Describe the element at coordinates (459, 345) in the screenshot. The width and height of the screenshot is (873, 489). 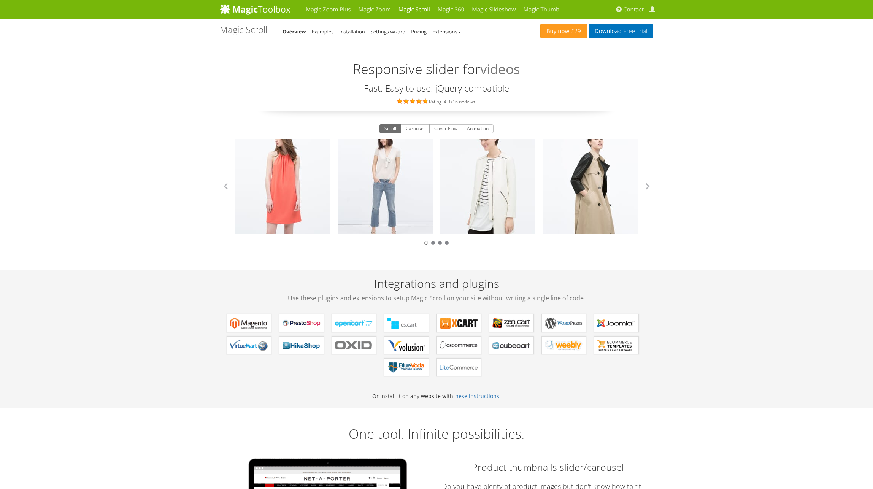
I see `b: Magic Scroll for osCommerce` at that location.